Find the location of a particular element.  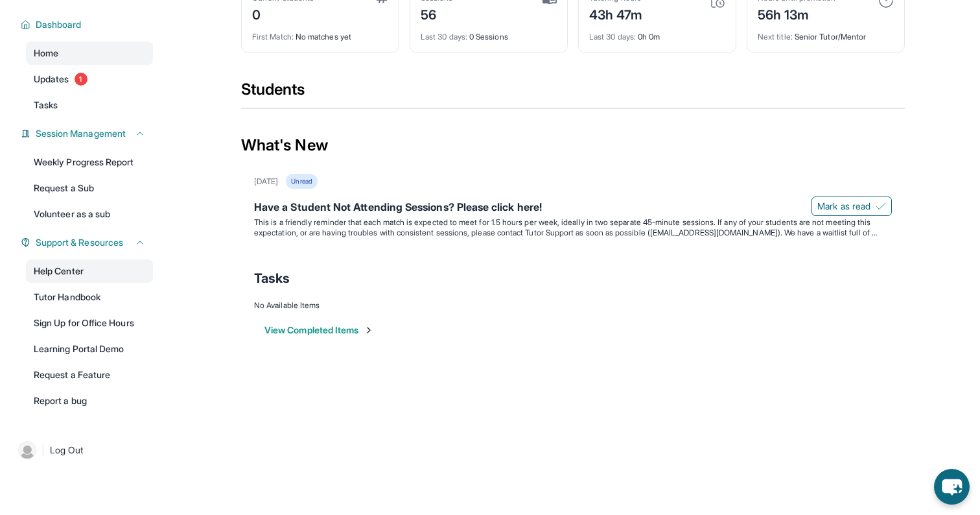

span: Session Management is located at coordinates (80, 134).